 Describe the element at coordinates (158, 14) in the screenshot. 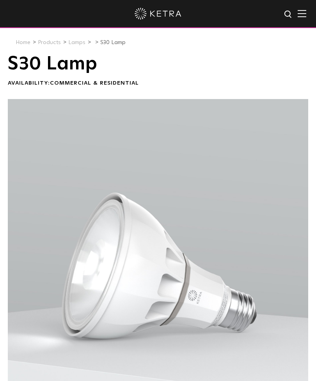

I see `img: ketra-logo-2019-white` at that location.